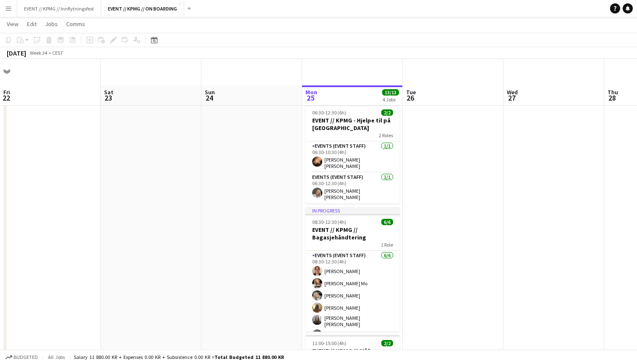 The width and height of the screenshot is (637, 364). I want to click on span: 28, so click(612, 97).